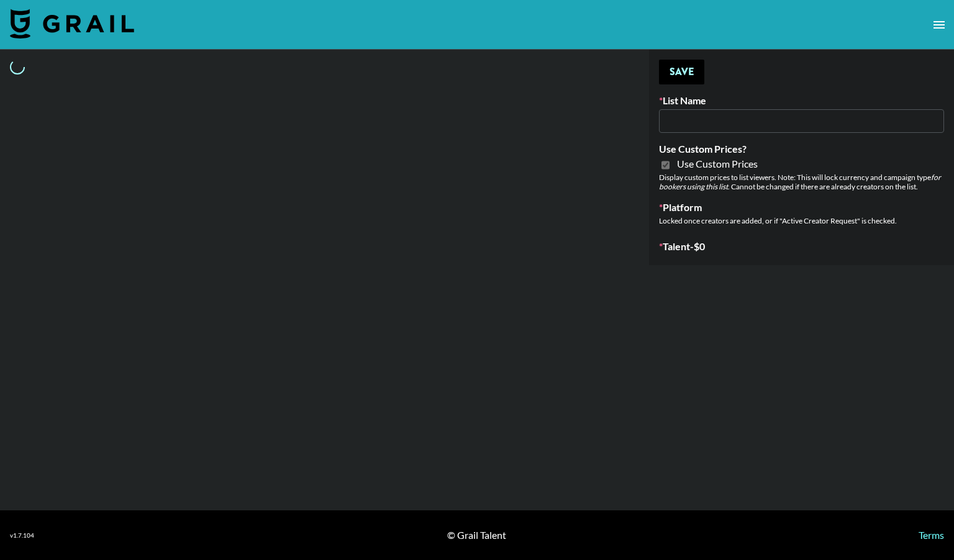  Describe the element at coordinates (477, 535) in the screenshot. I see `div: © Grail Talent` at that location.